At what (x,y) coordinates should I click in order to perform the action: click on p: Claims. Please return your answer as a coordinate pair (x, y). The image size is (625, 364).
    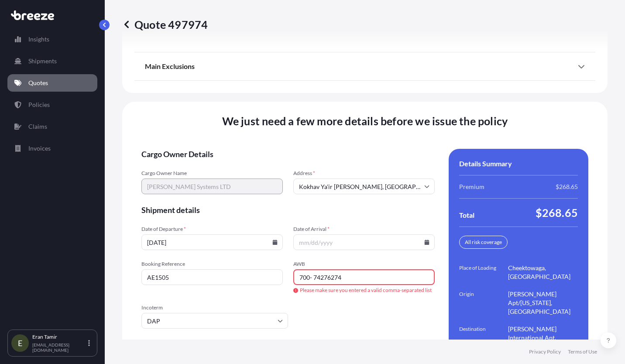
    Looking at the image, I should click on (37, 127).